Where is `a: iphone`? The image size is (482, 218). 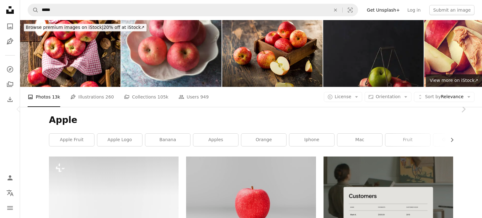 a: iphone is located at coordinates (311, 140).